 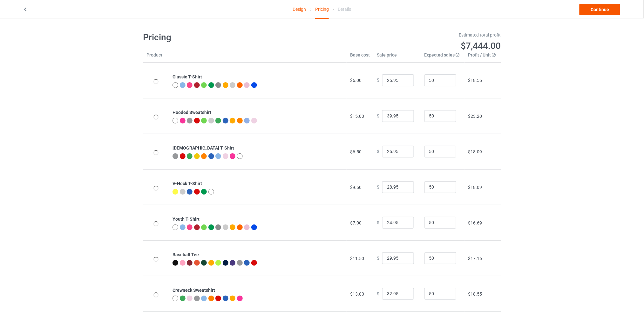 What do you see at coordinates (345, 9) in the screenshot?
I see `div: Details` at bounding box center [345, 9].